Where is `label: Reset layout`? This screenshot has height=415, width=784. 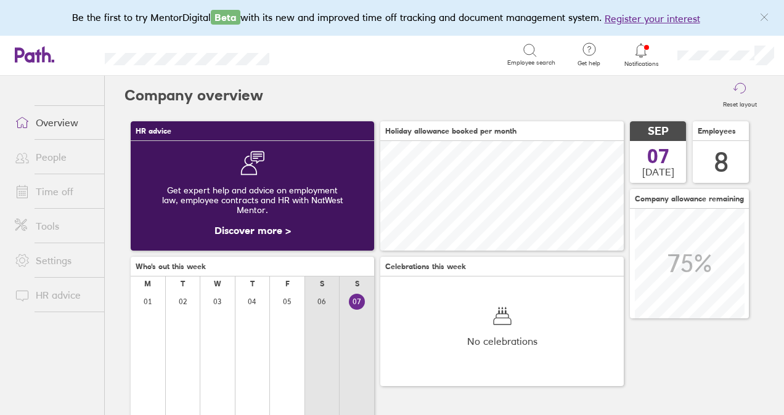
label: Reset layout is located at coordinates (739, 103).